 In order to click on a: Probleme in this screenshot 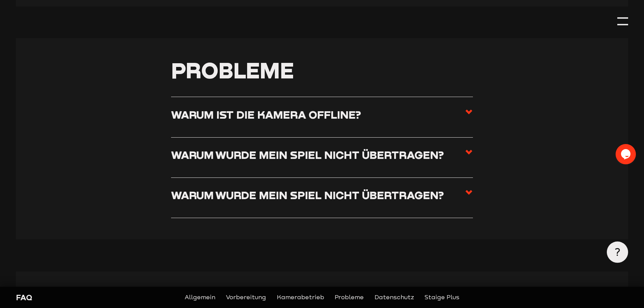, I will do `click(349, 298)`.